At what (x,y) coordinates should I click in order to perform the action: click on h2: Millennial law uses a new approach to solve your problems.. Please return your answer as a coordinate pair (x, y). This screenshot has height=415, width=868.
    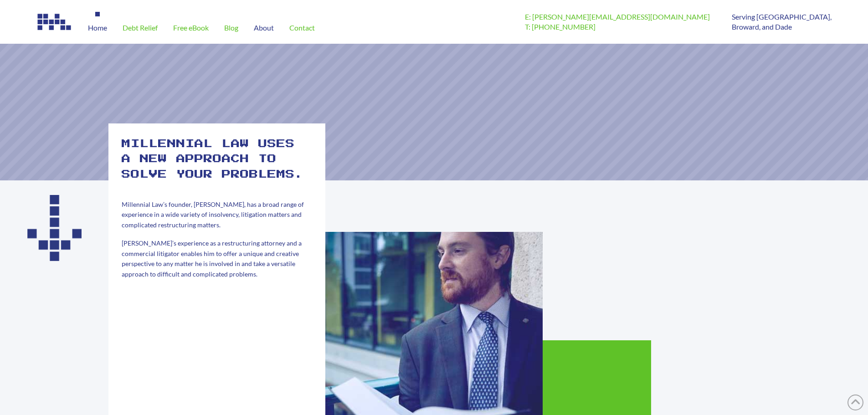
    Looking at the image, I should click on (217, 160).